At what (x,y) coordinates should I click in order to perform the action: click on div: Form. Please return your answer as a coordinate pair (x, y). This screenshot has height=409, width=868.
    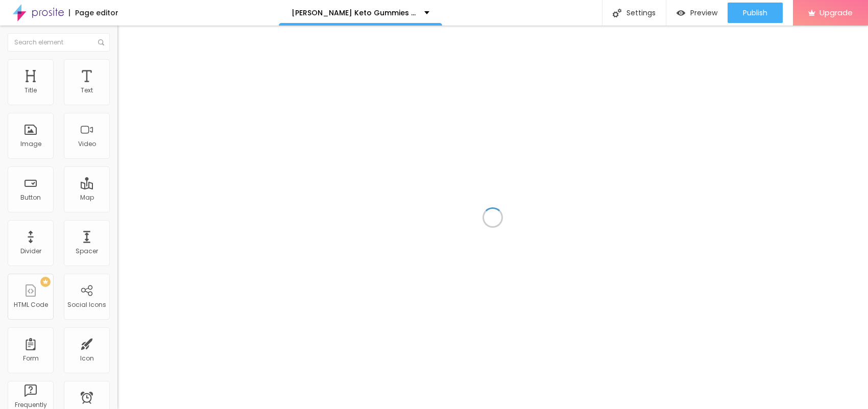
    Looking at the image, I should click on (30, 358).